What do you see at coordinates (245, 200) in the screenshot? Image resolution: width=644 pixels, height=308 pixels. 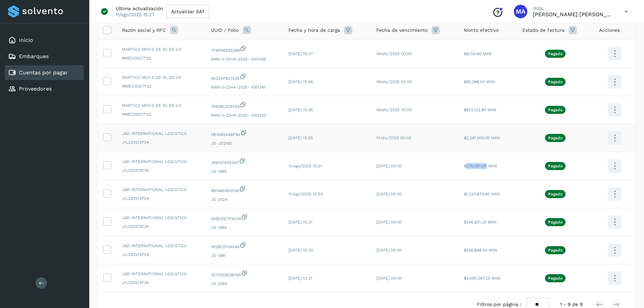 I see `span: JD 2024` at bounding box center [245, 200].